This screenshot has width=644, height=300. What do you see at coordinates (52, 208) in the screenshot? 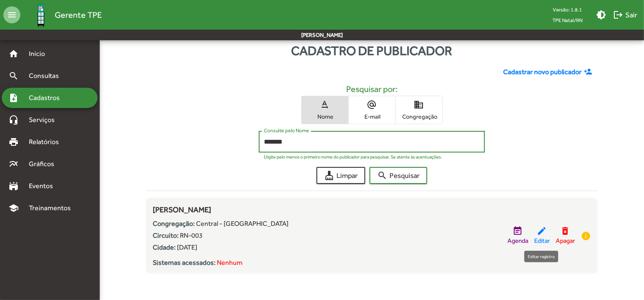
I see `span: Treinamentos` at bounding box center [52, 208].